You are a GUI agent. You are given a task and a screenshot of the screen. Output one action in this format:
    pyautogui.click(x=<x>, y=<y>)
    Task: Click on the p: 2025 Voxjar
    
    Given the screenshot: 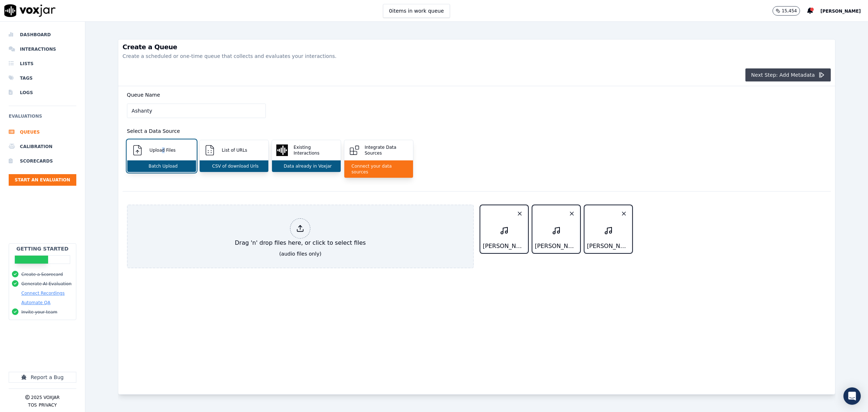 What is the action you would take?
    pyautogui.click(x=45, y=397)
    